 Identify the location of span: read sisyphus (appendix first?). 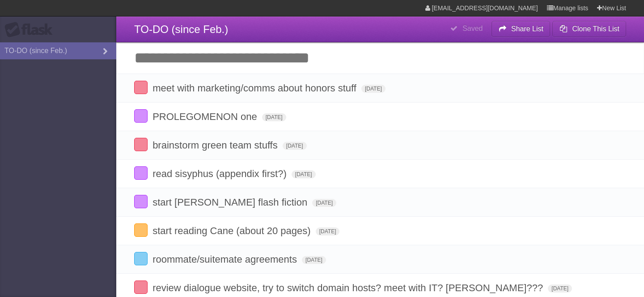
(221, 174).